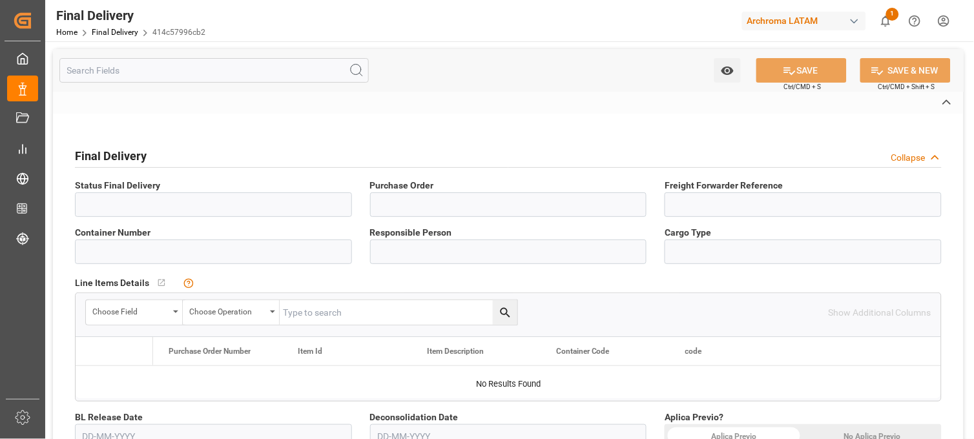  What do you see at coordinates (688, 232) in the screenshot?
I see `span: Cargo Type` at bounding box center [688, 232].